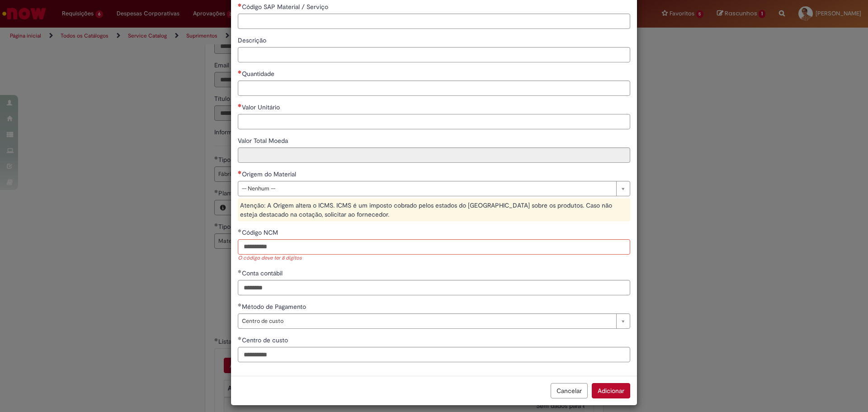 This screenshot has height=412, width=868. Describe the element at coordinates (434, 88) in the screenshot. I see `input: Quantidade` at that location.